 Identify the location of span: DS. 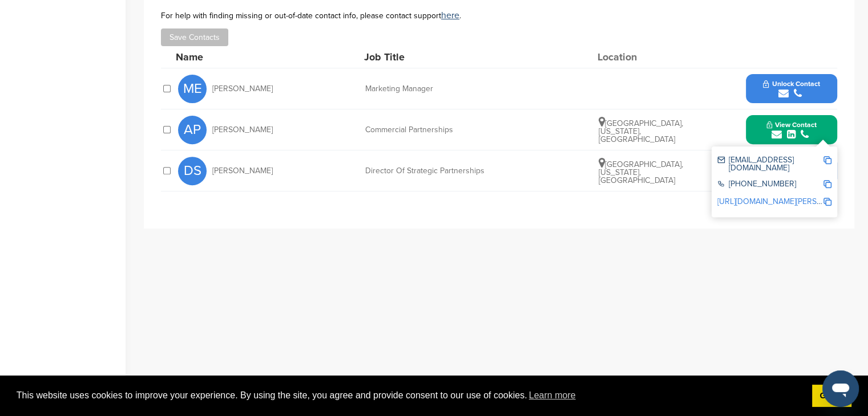
(192, 171).